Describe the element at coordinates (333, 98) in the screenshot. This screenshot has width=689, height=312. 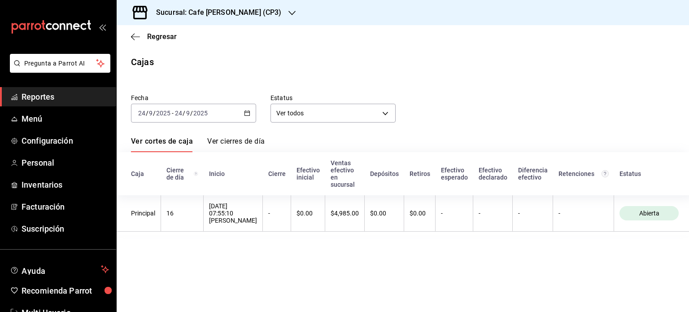
I see `label: Estatus` at that location.